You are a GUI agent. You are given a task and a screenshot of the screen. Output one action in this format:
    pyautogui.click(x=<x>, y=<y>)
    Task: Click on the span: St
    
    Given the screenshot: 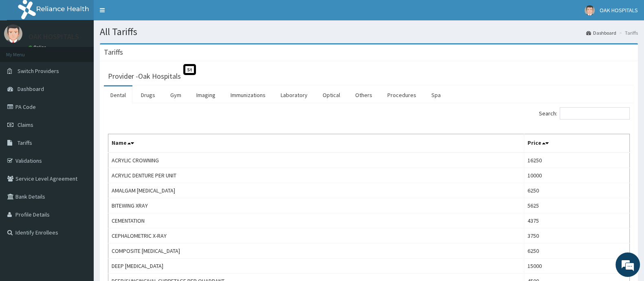 What is the action you would take?
    pyautogui.click(x=189, y=70)
    